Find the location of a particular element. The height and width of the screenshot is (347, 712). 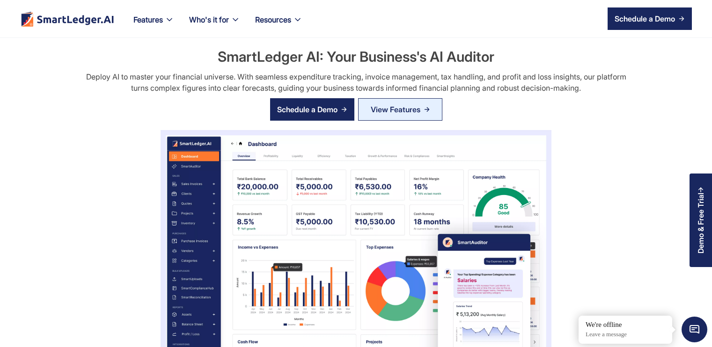

h2: SmartLedger AI: Your Business's AI Auditor is located at coordinates (356, 57).